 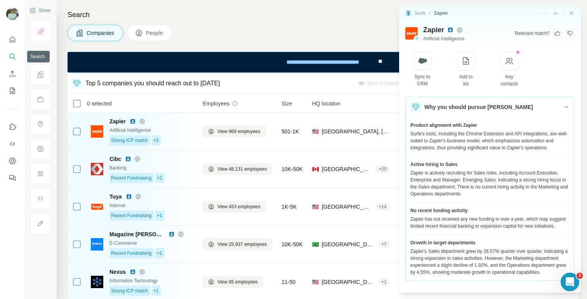 What do you see at coordinates (12, 91) in the screenshot?
I see `button: My lists` at bounding box center [12, 91].